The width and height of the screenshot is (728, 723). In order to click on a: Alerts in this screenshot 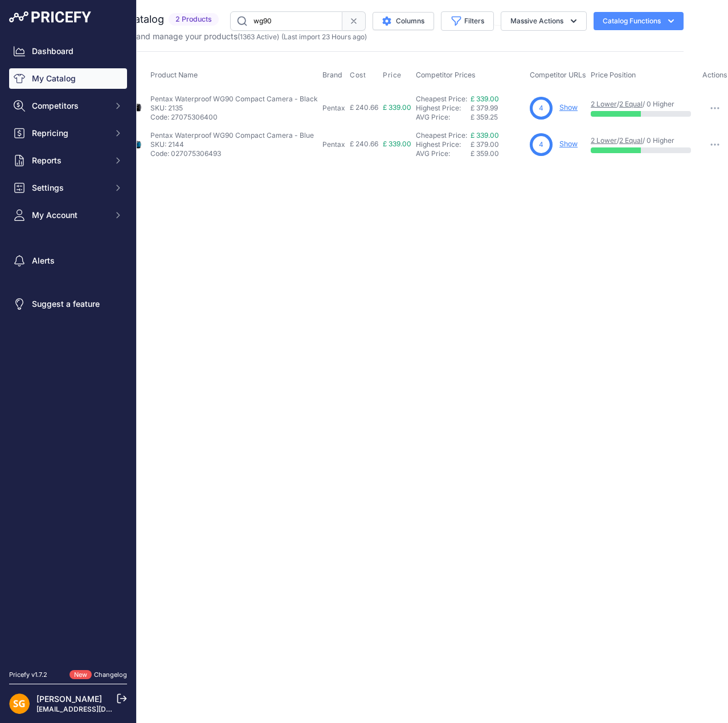, I will do `click(68, 261)`.